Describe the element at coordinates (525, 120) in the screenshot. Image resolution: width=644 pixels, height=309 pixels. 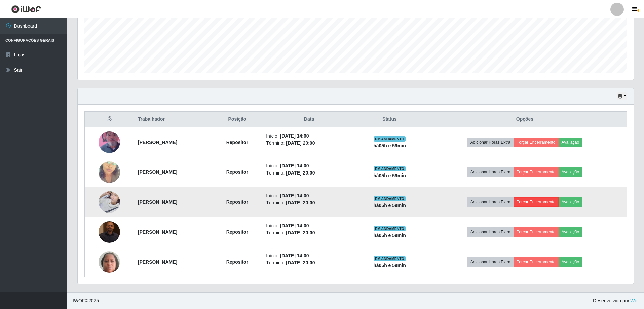
I see `th: Opções` at that location.